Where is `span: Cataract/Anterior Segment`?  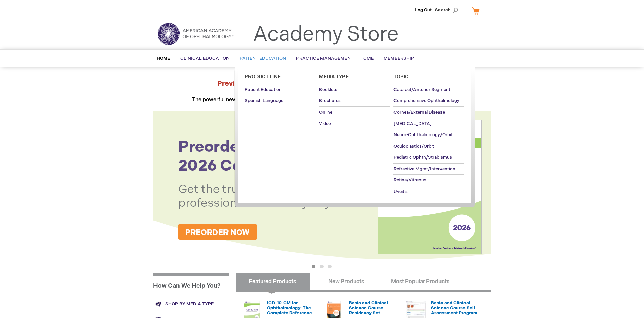 span: Cataract/Anterior Segment is located at coordinates (422, 89).